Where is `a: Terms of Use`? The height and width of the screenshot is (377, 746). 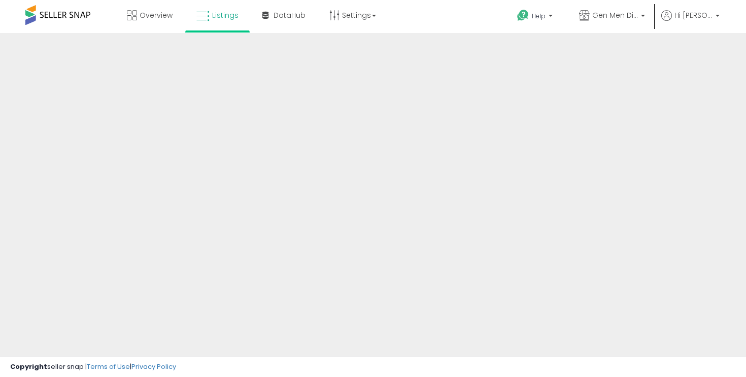 a: Terms of Use is located at coordinates (108, 366).